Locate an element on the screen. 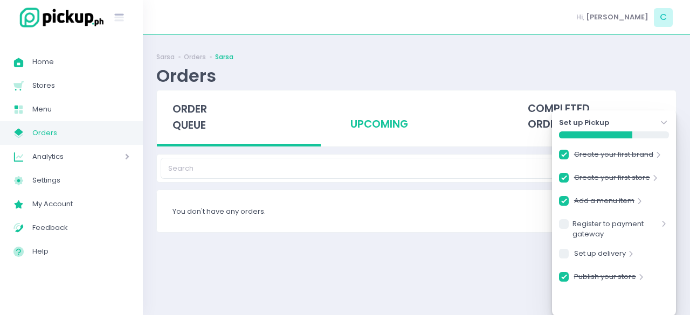 The height and width of the screenshot is (315, 690). a: Orders is located at coordinates (195, 57).